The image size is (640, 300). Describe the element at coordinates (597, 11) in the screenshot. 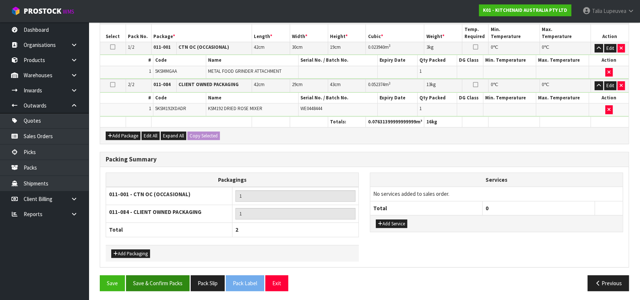

I see `span: Talia` at that location.